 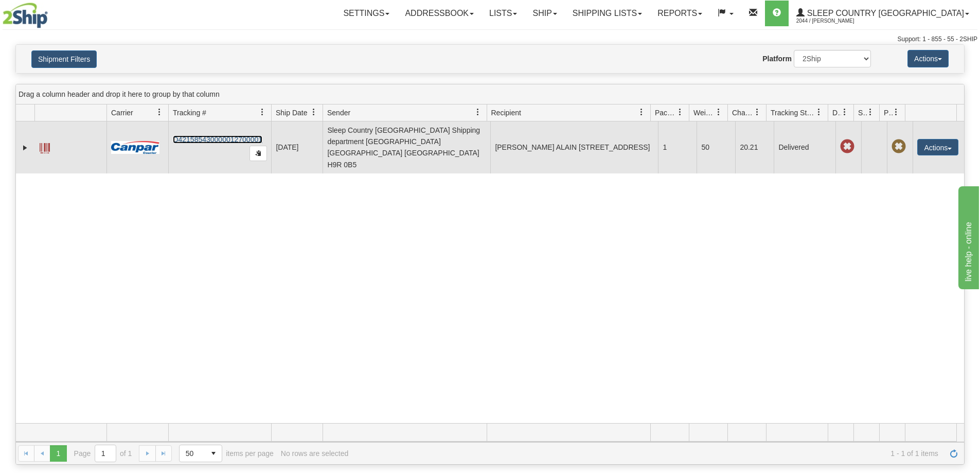 What do you see at coordinates (805, 147) in the screenshot?
I see `td: Delivered` at bounding box center [805, 147].